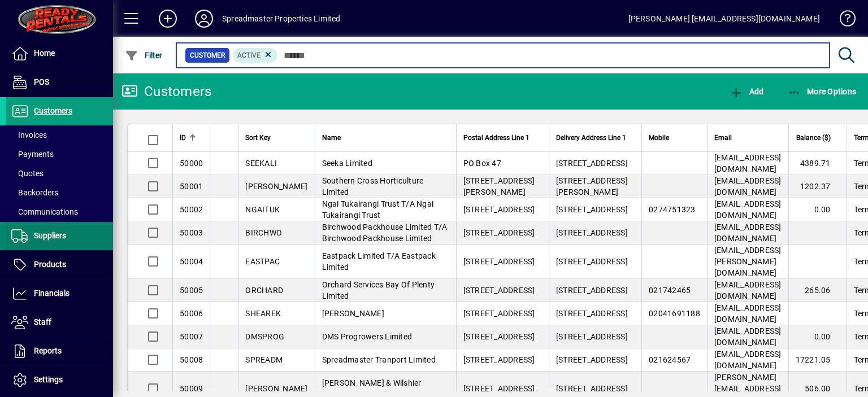 This screenshot has height=397, width=868. Describe the element at coordinates (817, 290) in the screenshot. I see `td: 265.06` at that location.